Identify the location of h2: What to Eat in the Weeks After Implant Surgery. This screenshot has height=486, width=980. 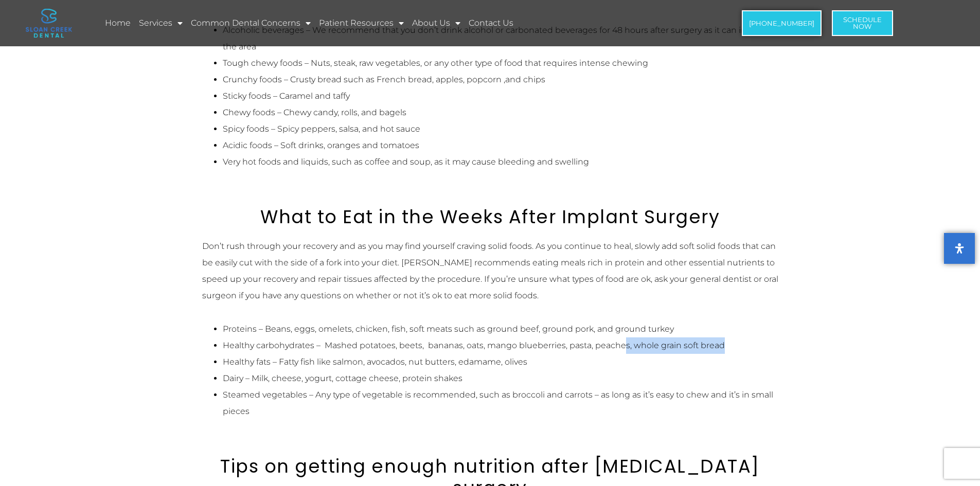
(490, 218).